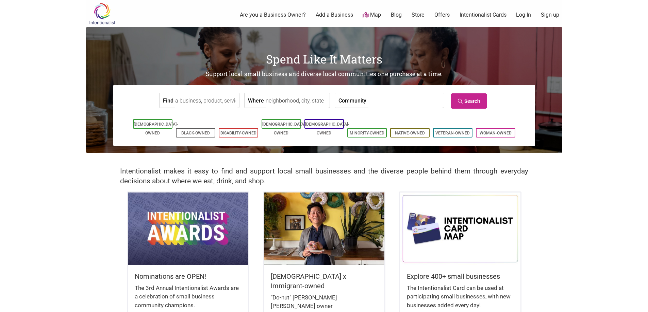 The image size is (648, 312). What do you see at coordinates (195, 133) in the screenshot?
I see `a: Black-Owned` at bounding box center [195, 133].